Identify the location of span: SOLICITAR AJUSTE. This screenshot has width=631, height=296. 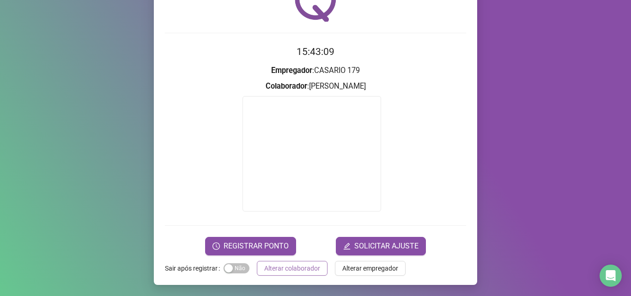
(386, 246).